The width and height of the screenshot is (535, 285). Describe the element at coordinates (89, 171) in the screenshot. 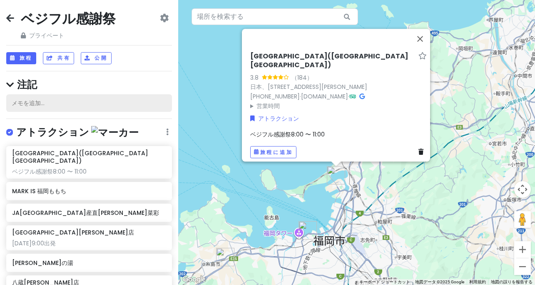

I see `div: ベジフル感謝祭8:00 〜 11:00` at that location.